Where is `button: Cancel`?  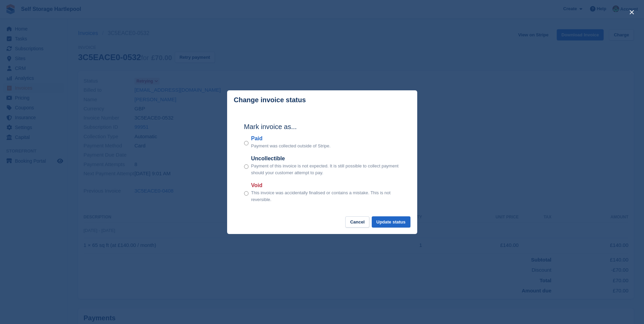 button: Cancel is located at coordinates (357, 222).